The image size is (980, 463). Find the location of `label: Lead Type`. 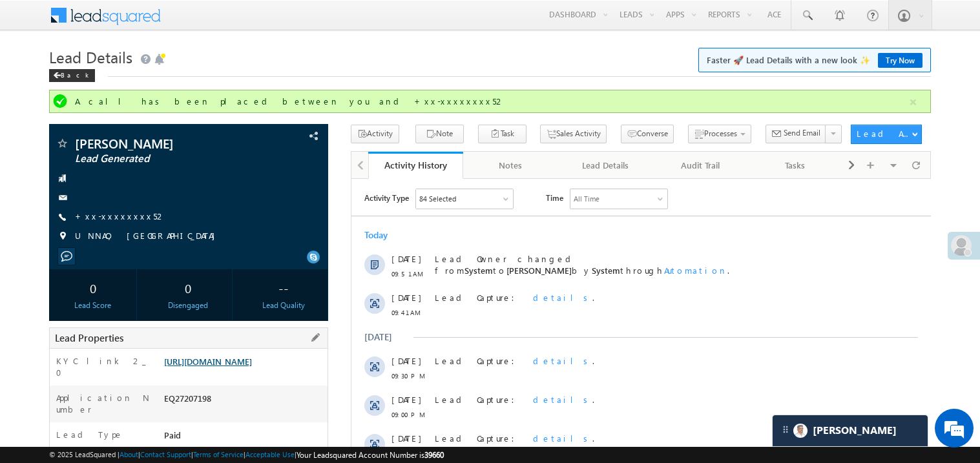

label: Lead Type is located at coordinates (90, 434).